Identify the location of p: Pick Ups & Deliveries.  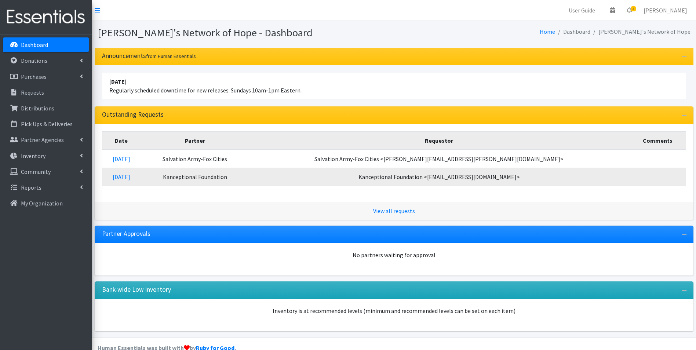
(47, 124).